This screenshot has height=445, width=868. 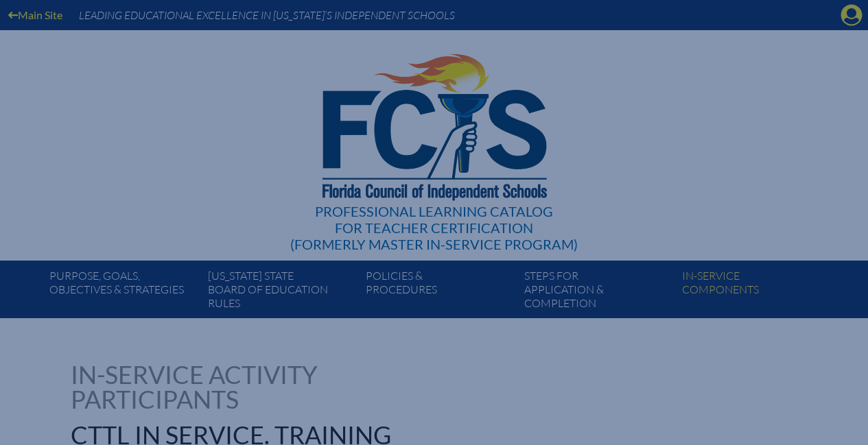 What do you see at coordinates (598, 292) in the screenshot?
I see `a: Steps forapplication & completion` at bounding box center [598, 292].